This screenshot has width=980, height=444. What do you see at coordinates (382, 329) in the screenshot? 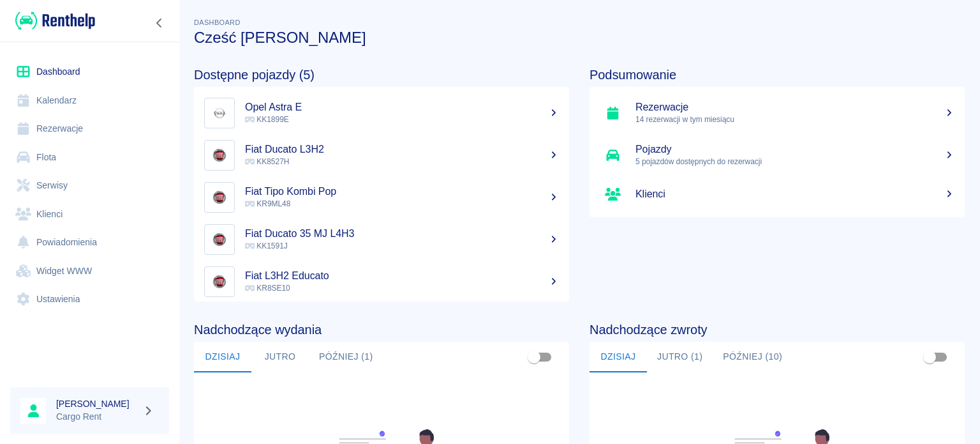
I see `h4: Nadchodzące wydania` at bounding box center [382, 329].